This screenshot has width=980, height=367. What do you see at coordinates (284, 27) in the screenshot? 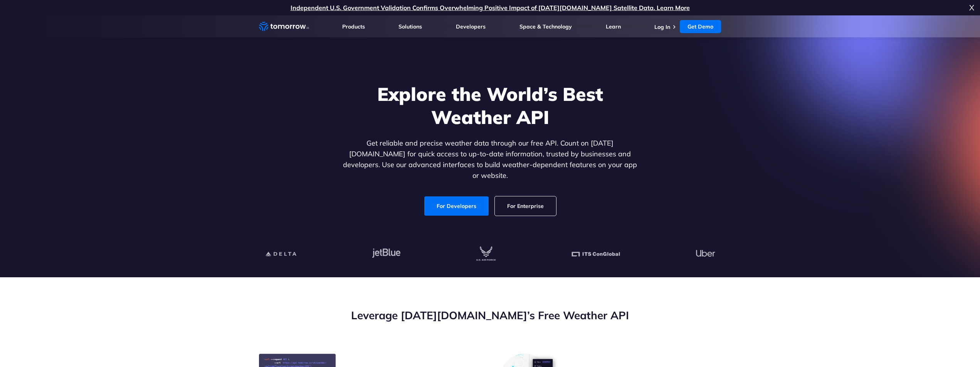
I see `a: Home link` at bounding box center [284, 27].